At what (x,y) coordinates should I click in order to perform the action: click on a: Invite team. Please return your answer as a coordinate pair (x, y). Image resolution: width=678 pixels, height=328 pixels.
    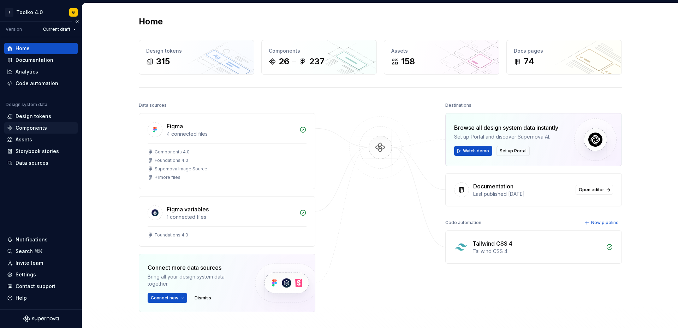
    Looking at the image, I should click on (41, 263).